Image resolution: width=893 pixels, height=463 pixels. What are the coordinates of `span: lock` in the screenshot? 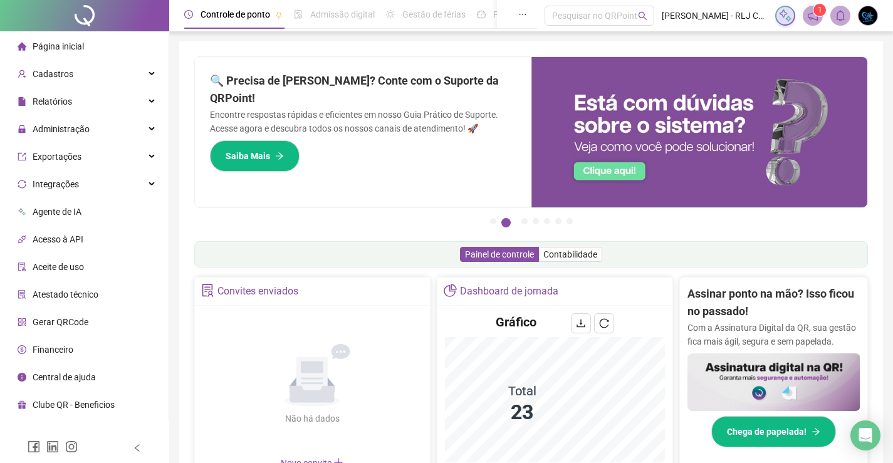 It's located at (22, 129).